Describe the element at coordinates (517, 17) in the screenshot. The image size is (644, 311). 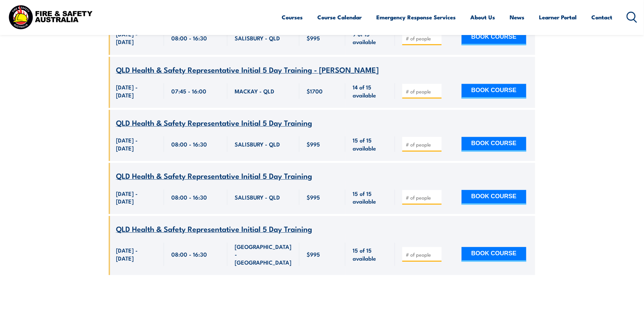
I see `a: News` at that location.